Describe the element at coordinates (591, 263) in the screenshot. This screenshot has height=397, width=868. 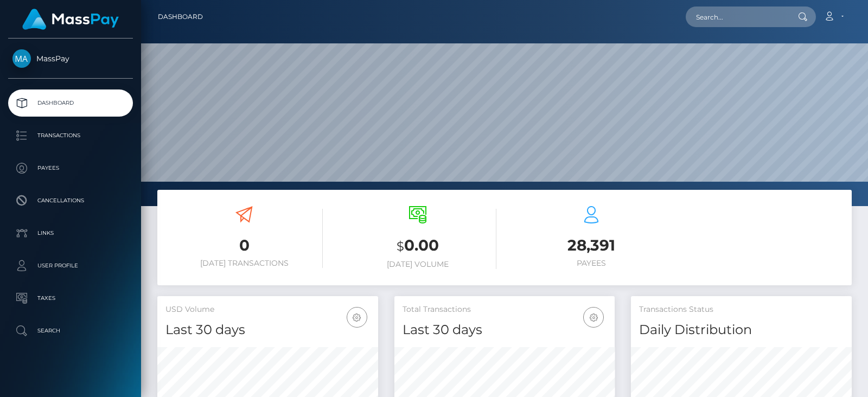
I see `h6: Payees` at that location.